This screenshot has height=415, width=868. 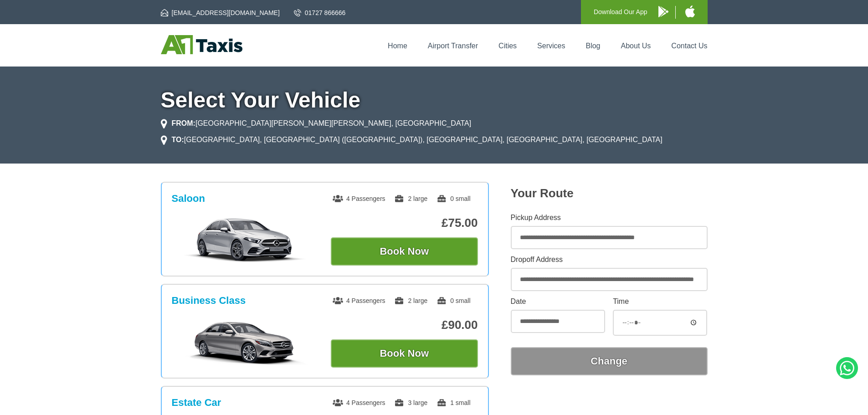 What do you see at coordinates (398, 46) in the screenshot?
I see `a: Home` at bounding box center [398, 46].